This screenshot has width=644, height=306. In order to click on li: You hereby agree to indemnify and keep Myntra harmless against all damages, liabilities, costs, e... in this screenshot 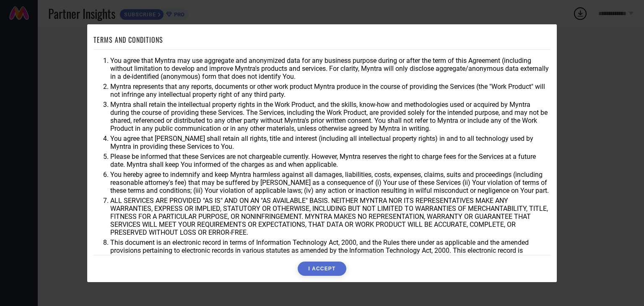, I will do `click(330, 183)`.